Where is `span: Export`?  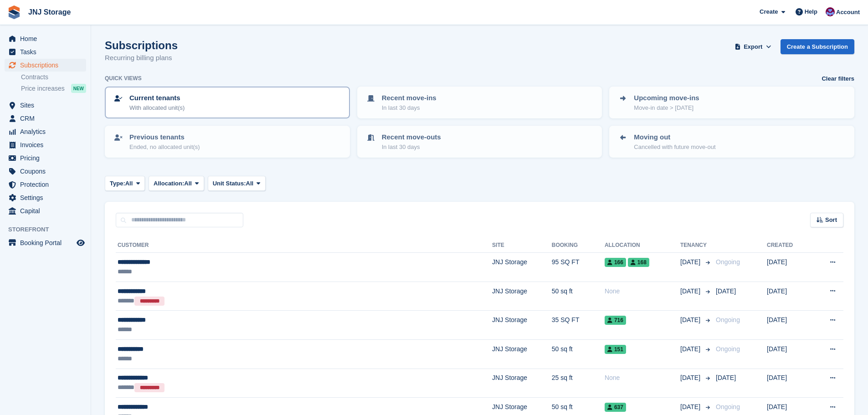 span: Export is located at coordinates (753, 47).